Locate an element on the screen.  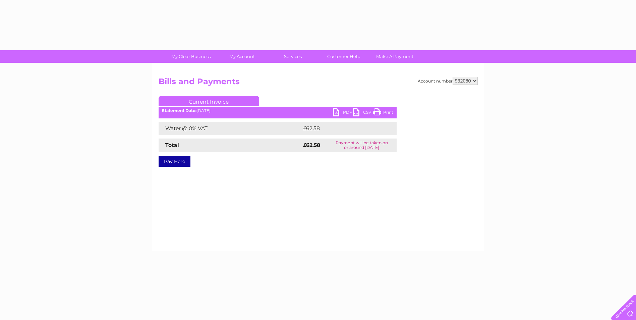
a: My Account is located at coordinates (242, 56).